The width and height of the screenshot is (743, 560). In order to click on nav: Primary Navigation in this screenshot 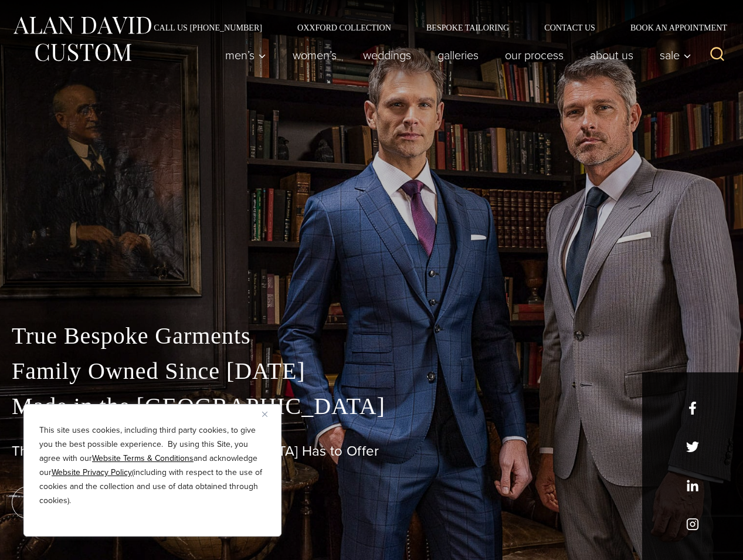, I will do `click(455, 56)`.